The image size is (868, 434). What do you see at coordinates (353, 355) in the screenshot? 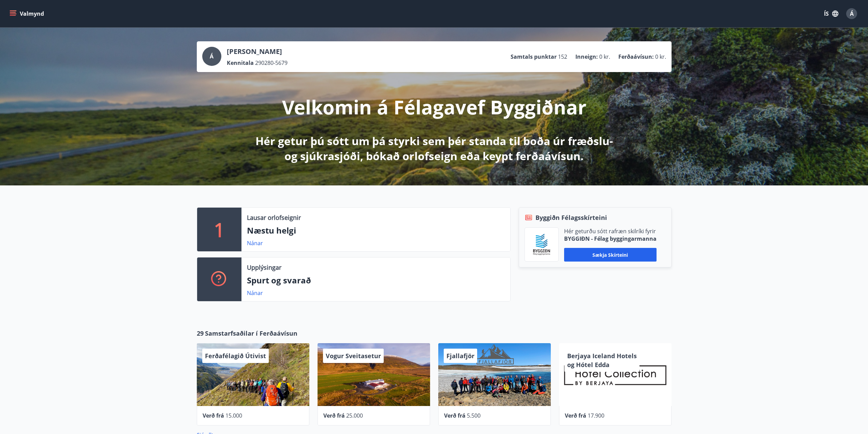
I see `span: Vogur Sveitasetur` at bounding box center [353, 355].